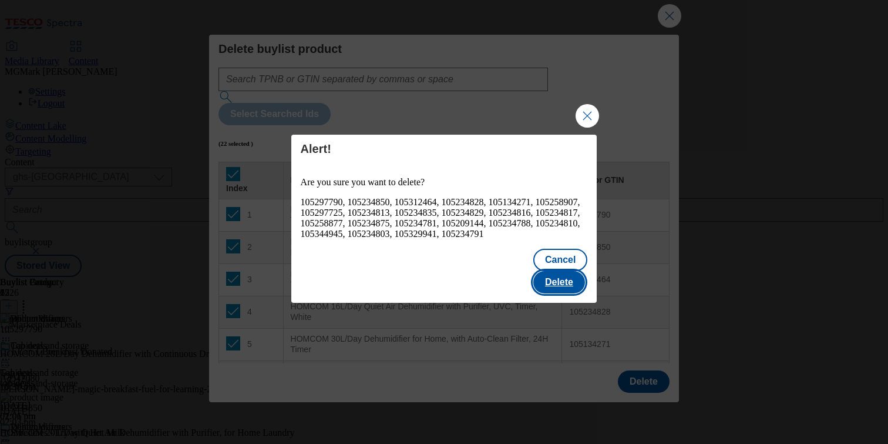 The width and height of the screenshot is (888, 444). What do you see at coordinates (560, 260) in the screenshot?
I see `button: Cancel` at bounding box center [560, 260].